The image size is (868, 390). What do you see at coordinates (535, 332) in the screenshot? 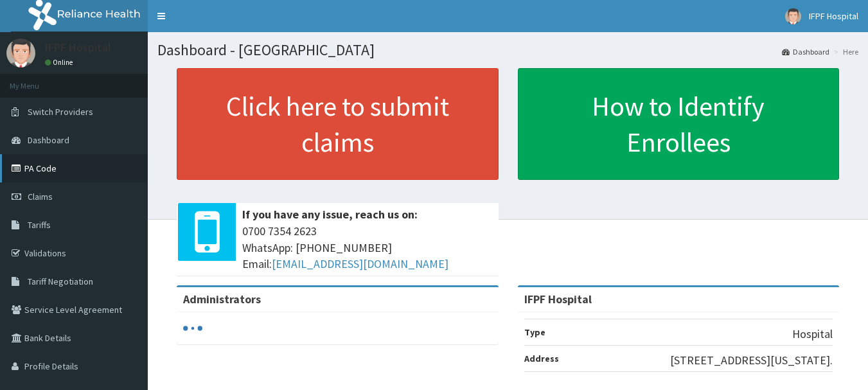
I see `b: Type` at bounding box center [535, 332].